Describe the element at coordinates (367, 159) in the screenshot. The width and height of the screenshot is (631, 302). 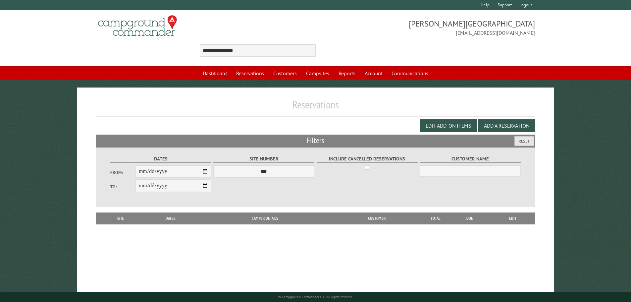
I see `label: Include Cancelled Reservations` at that location.